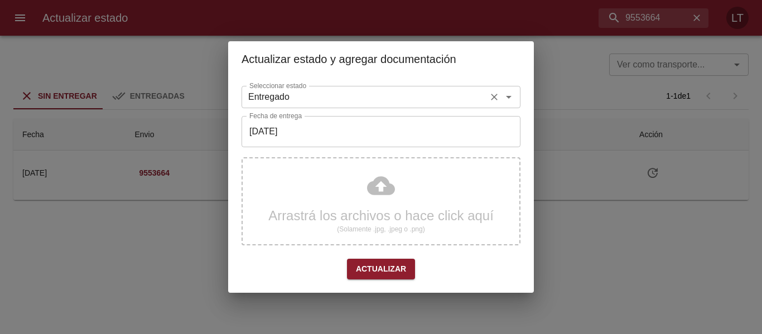  Describe the element at coordinates (508, 97) in the screenshot. I see `button: Abrir` at that location.